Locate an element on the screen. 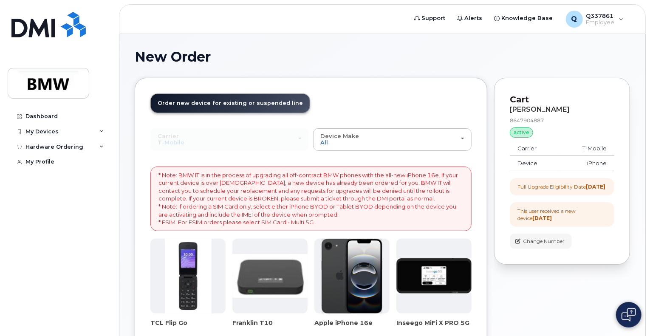  span: Franklin T10 is located at coordinates (270, 327).